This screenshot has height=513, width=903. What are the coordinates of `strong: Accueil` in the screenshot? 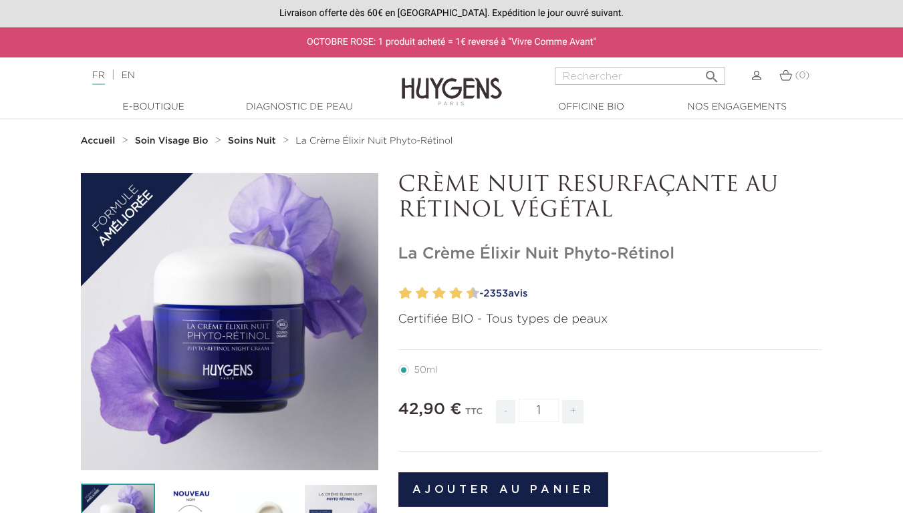 It's located at (98, 141).